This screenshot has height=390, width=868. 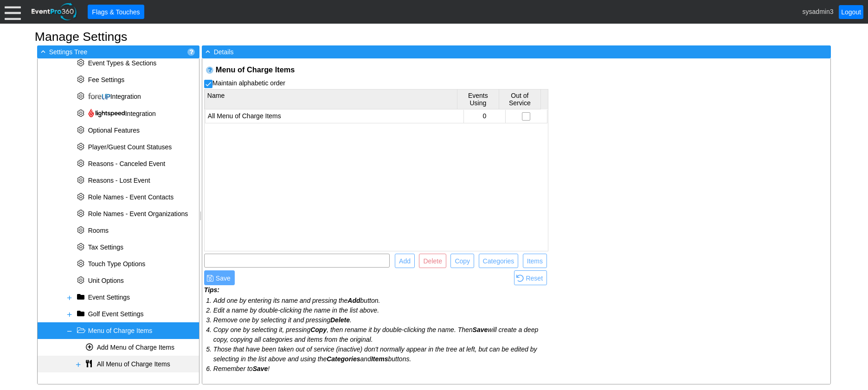 I want to click on span: Role Names - Event Organizations, so click(x=139, y=214).